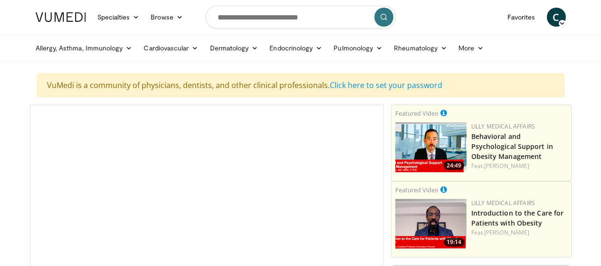 This screenshot has height=266, width=601. Describe the element at coordinates (296, 48) in the screenshot. I see `a: Endocrinology` at that location.